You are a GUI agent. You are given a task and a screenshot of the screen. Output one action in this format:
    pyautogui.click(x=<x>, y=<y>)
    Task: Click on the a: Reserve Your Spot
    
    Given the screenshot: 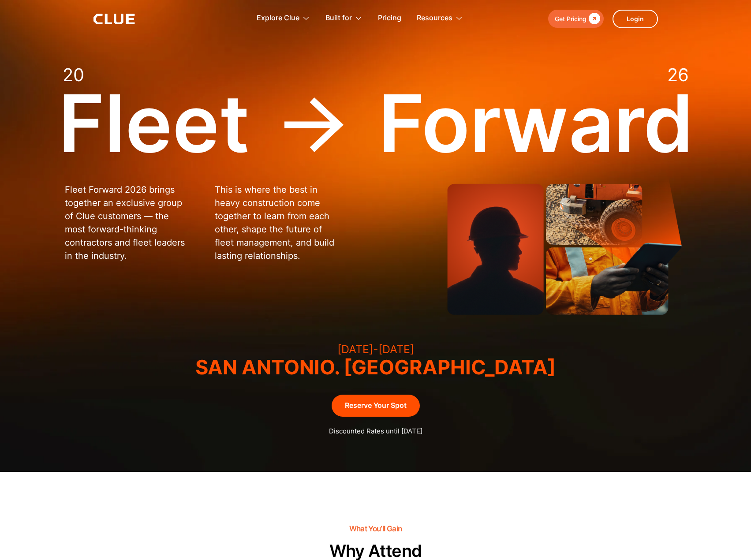 What is the action you would take?
    pyautogui.click(x=376, y=405)
    